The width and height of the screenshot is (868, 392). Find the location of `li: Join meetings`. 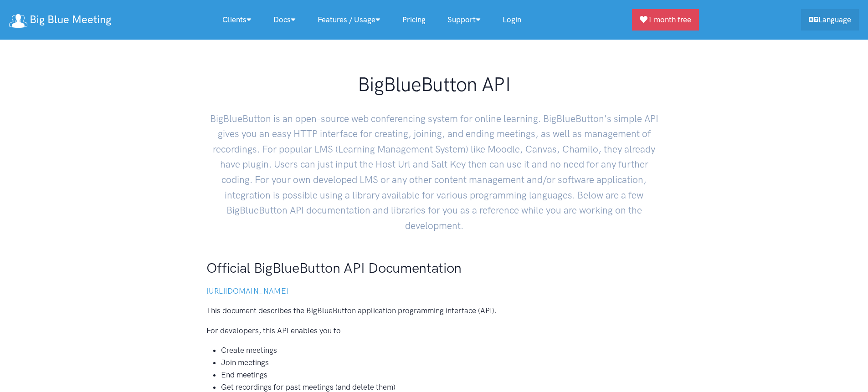

li: Join meetings is located at coordinates (441, 362).